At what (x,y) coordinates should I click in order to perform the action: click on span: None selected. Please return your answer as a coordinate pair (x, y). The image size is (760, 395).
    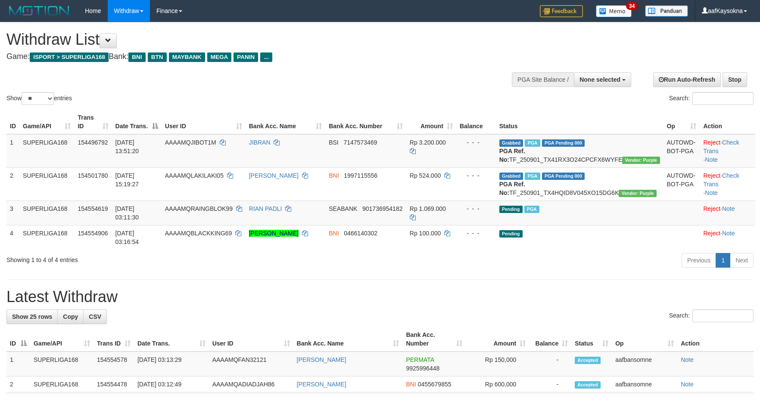
    Looking at the image, I should click on (600, 80).